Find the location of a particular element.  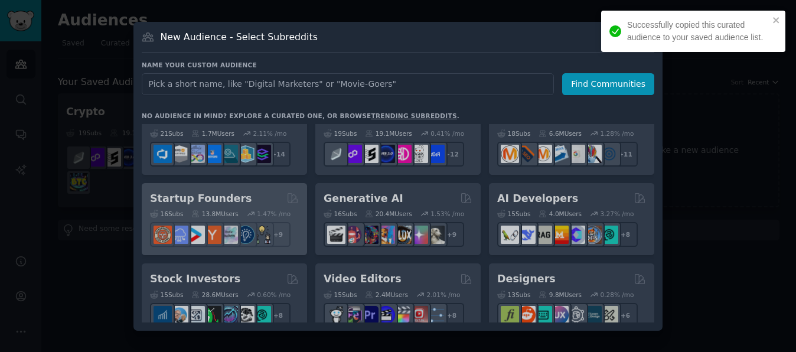

button: Find Communities is located at coordinates (608, 84).